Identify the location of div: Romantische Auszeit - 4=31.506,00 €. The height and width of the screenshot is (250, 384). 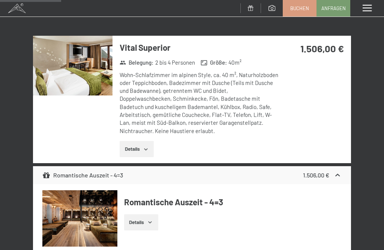
(192, 175).